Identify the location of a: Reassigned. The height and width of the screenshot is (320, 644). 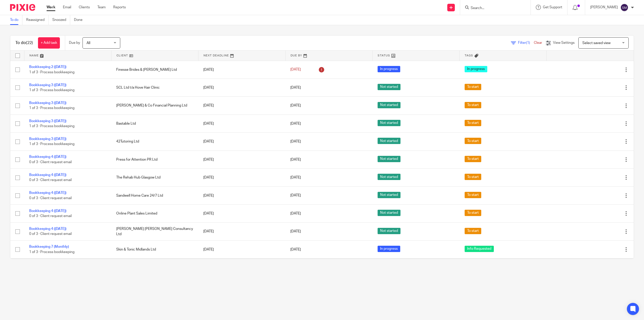
(37, 20).